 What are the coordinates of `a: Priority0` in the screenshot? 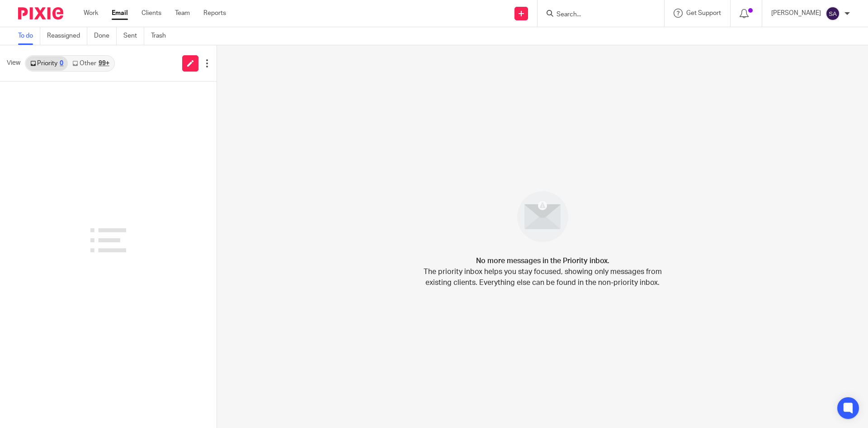 It's located at (47, 63).